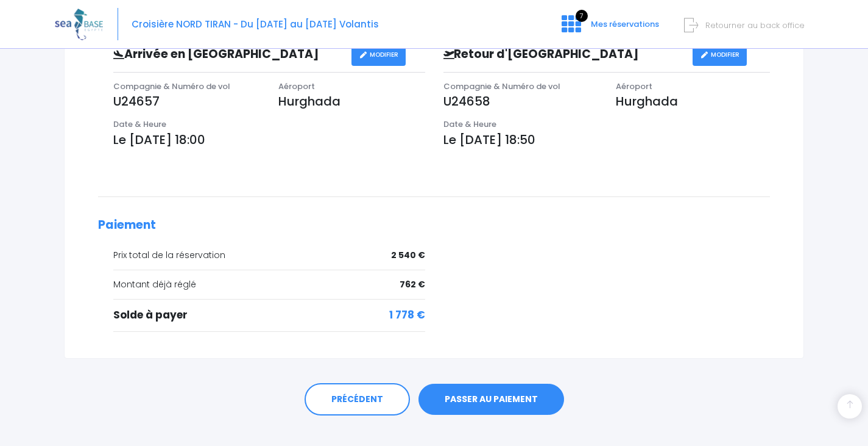  What do you see at coordinates (520, 101) in the screenshot?
I see `p: U24658` at bounding box center [520, 101].